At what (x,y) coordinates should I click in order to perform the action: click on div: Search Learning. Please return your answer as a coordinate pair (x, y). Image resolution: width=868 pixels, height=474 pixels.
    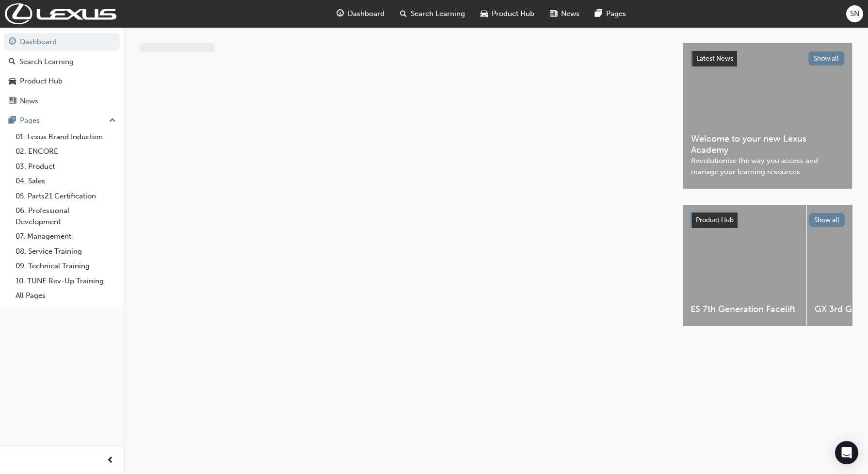
    Looking at the image, I should click on (46, 62).